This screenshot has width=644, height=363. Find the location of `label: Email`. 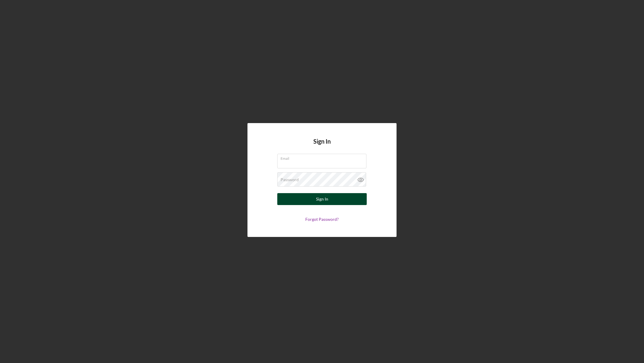

label: Email is located at coordinates (324, 157).